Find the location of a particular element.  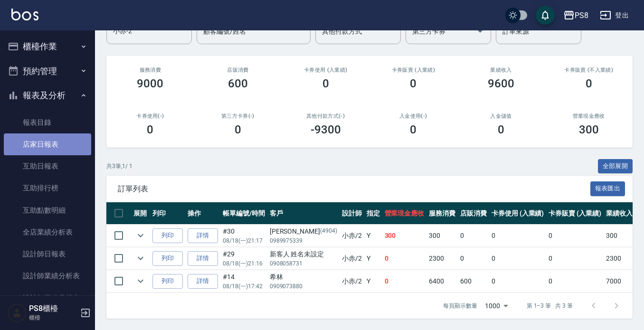

td: 7000 is located at coordinates (619, 281).